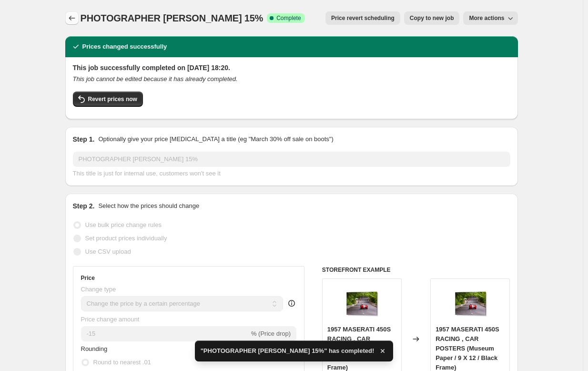 The width and height of the screenshot is (588, 371). What do you see at coordinates (432, 18) in the screenshot?
I see `button: Copy to new job` at bounding box center [432, 18].